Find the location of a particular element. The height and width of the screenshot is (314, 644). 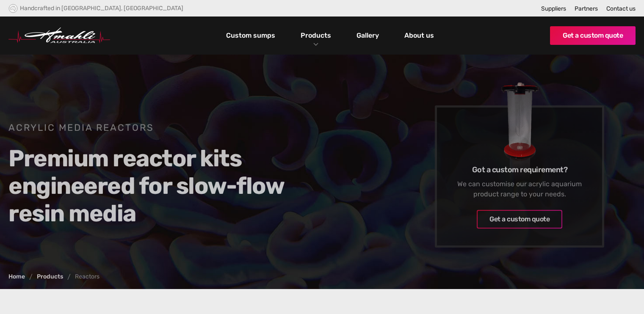

a: About us is located at coordinates (419, 35).